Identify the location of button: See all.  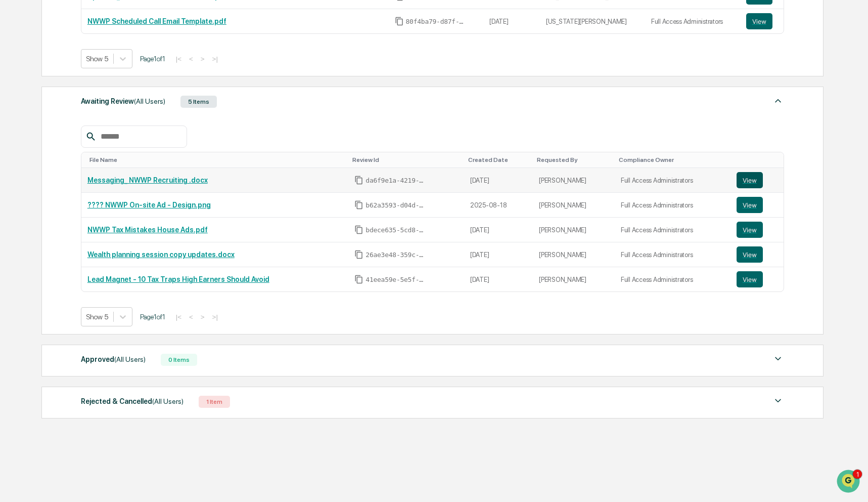
(171, 117).